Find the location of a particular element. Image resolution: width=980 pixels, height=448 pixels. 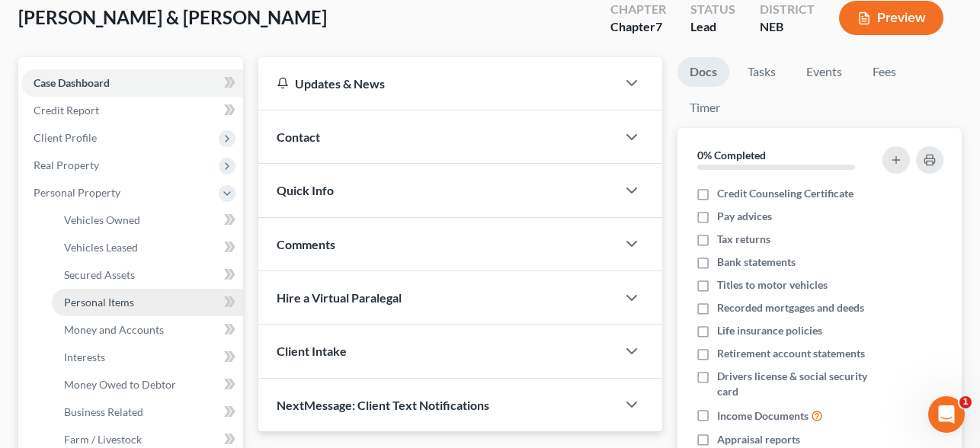

a: Secured Assets is located at coordinates (147, 275).